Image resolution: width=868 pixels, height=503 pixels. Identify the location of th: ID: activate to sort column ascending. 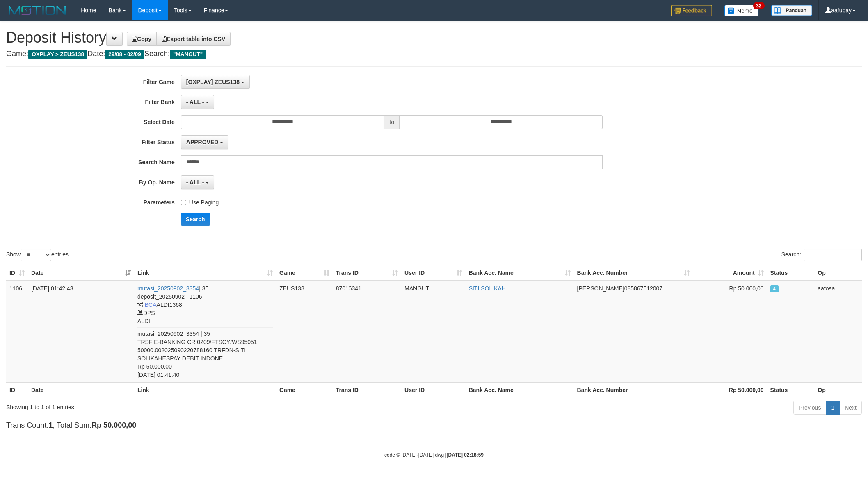
(17, 273).